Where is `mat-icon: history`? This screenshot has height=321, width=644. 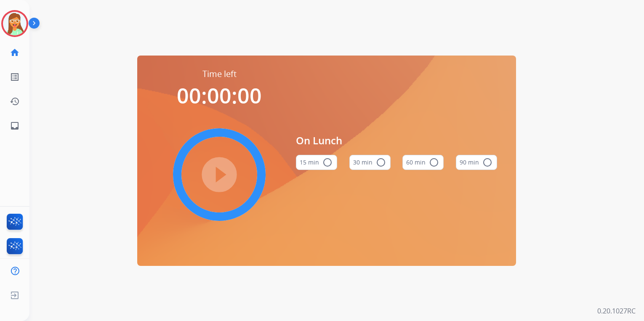
mat-icon: history is located at coordinates (15, 102).